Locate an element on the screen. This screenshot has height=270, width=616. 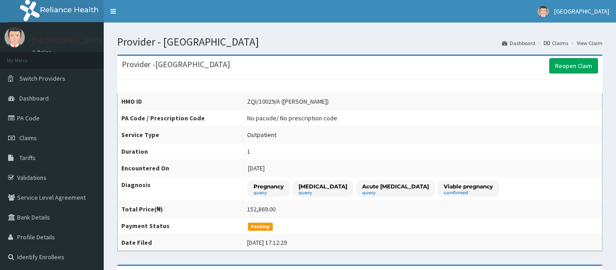
th: HMO ID is located at coordinates (180, 101).